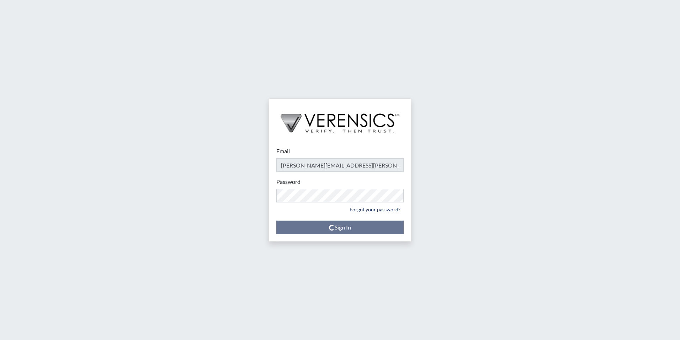  What do you see at coordinates (283, 151) in the screenshot?
I see `label: Email` at bounding box center [283, 151].